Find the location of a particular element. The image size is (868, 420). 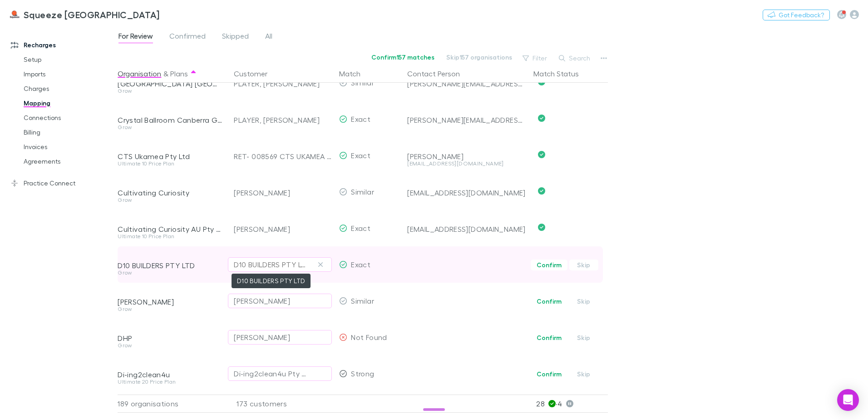

div: DHP is located at coordinates (170, 338).